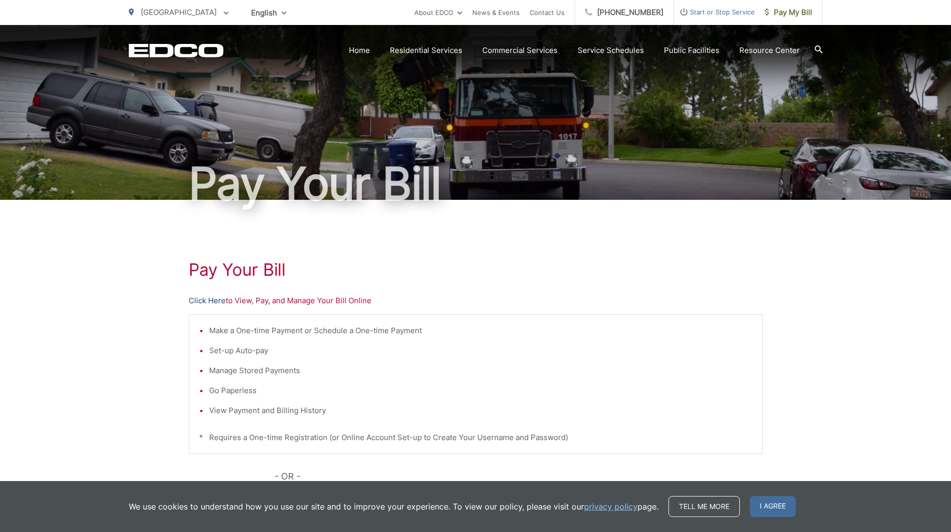 The image size is (951, 532). I want to click on li: View Payment and Billing History, so click(481, 410).